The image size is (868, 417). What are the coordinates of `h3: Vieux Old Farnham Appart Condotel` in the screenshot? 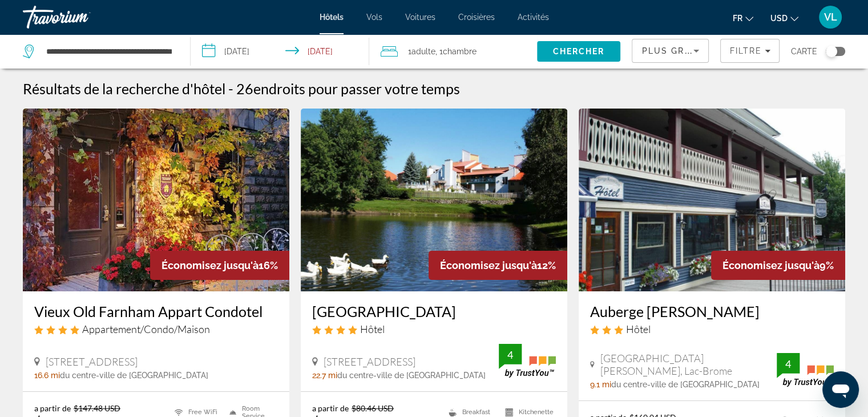 It's located at (156, 311).